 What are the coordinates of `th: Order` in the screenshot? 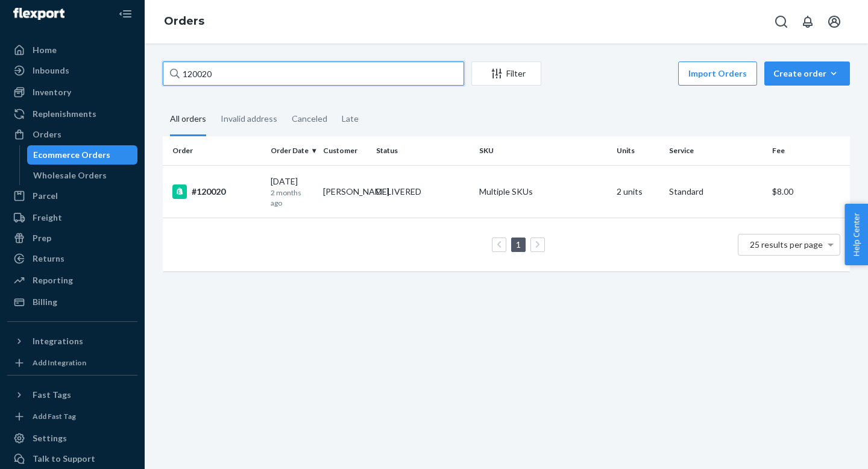 It's located at (214, 151).